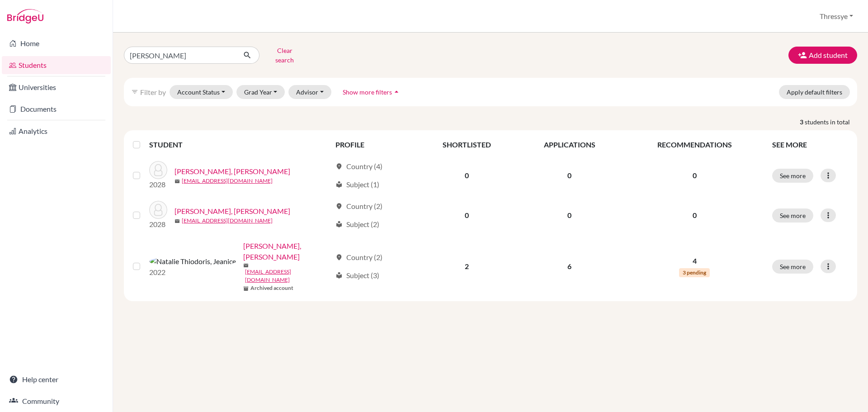  I want to click on div: Subject (1), so click(357, 184).